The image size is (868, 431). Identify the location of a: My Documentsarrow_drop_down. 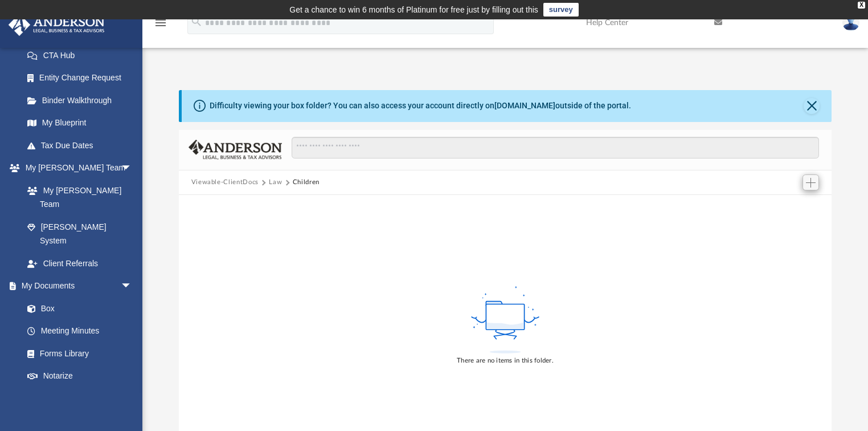
(76, 286).